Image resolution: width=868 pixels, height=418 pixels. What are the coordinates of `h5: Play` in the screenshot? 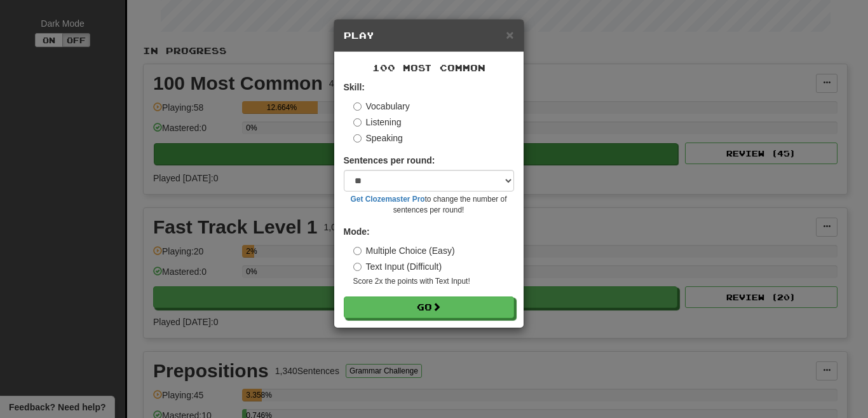 It's located at (429, 36).